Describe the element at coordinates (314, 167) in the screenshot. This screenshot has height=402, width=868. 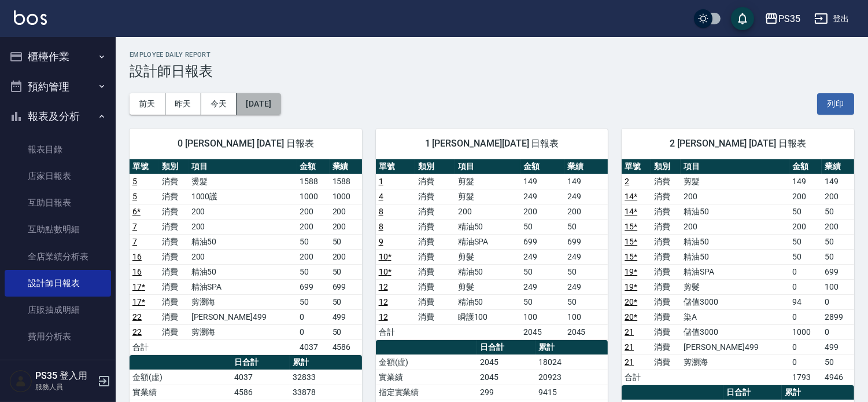
I see `th: 金額` at that location.